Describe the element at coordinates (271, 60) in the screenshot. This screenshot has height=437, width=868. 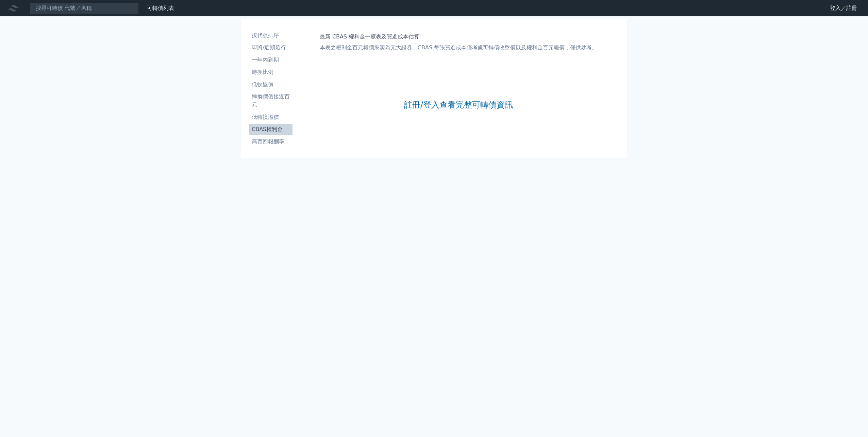
I see `a: 一年內到期` at that location.